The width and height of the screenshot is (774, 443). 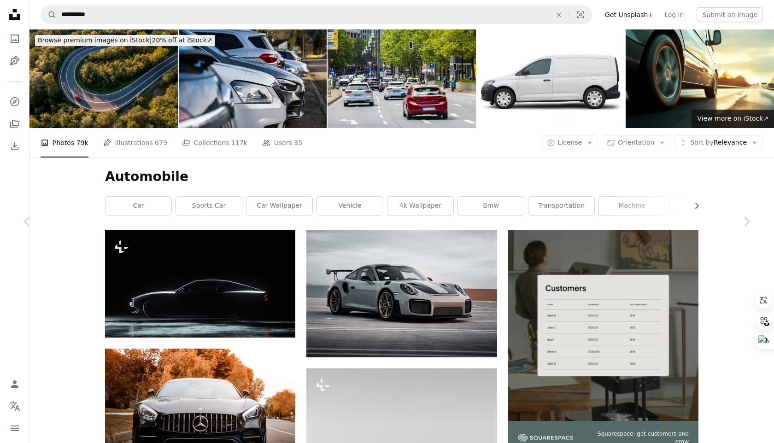 What do you see at coordinates (125, 40) in the screenshot?
I see `span: 20% off at iStock ↗` at bounding box center [125, 40].